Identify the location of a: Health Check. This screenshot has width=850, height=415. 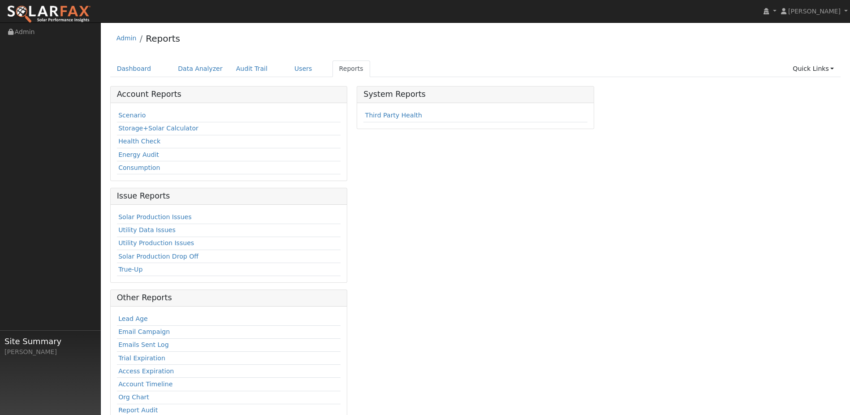
(139, 141).